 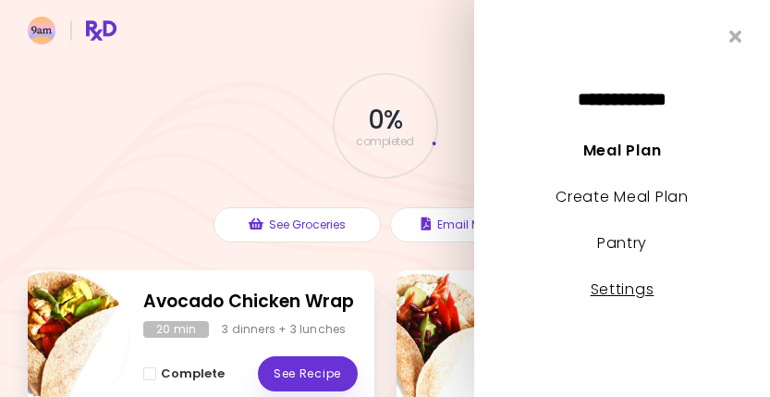 I want to click on button: Complete - Avocado Chicken Wrap, so click(x=184, y=374).